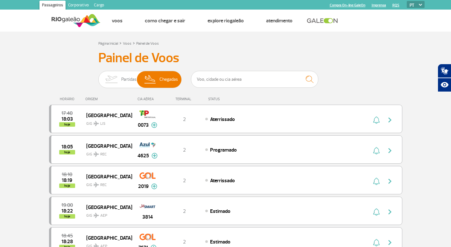 Image resolution: width=451 pixels, height=247 pixels. Describe the element at coordinates (108, 43) in the screenshot. I see `a: Página Inicial` at that location.